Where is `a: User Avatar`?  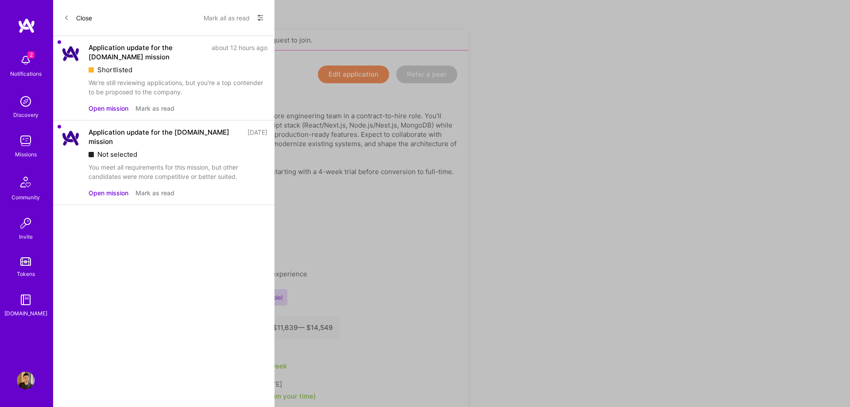
a: User Avatar is located at coordinates (26, 380).